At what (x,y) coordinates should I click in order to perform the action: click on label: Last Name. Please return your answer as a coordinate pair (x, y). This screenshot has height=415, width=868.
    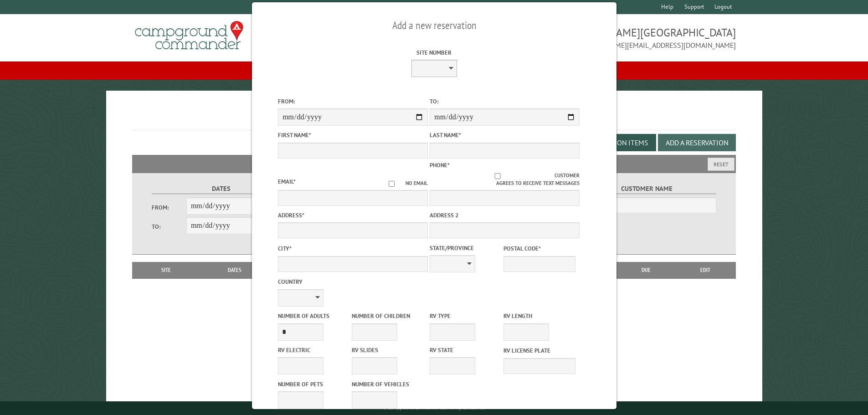
    Looking at the image, I should click on (504, 135).